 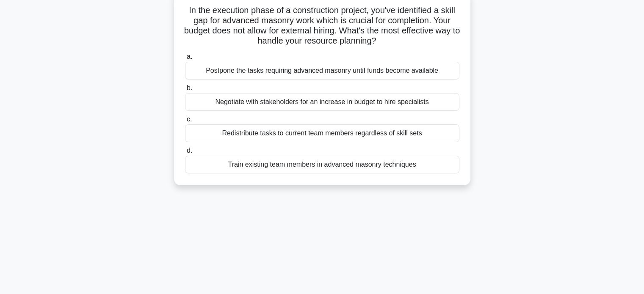 What do you see at coordinates (322, 133) in the screenshot?
I see `div: Redistribute tasks to current team members regardless of skill sets` at bounding box center [322, 133].